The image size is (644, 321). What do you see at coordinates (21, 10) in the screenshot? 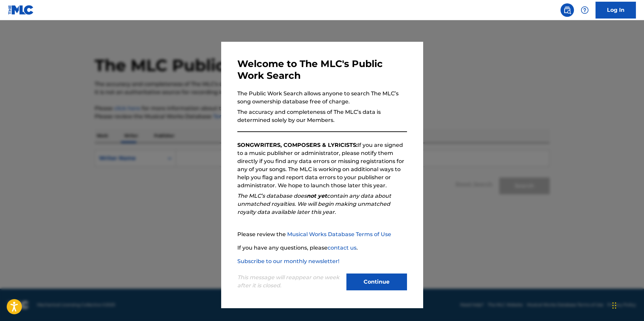
I see `img: MLC Logo` at bounding box center [21, 10].